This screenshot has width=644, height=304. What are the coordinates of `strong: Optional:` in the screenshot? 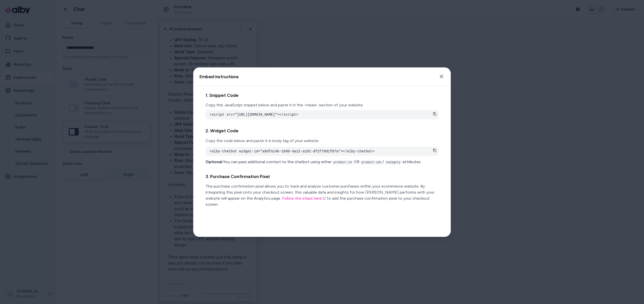 It's located at (215, 162).